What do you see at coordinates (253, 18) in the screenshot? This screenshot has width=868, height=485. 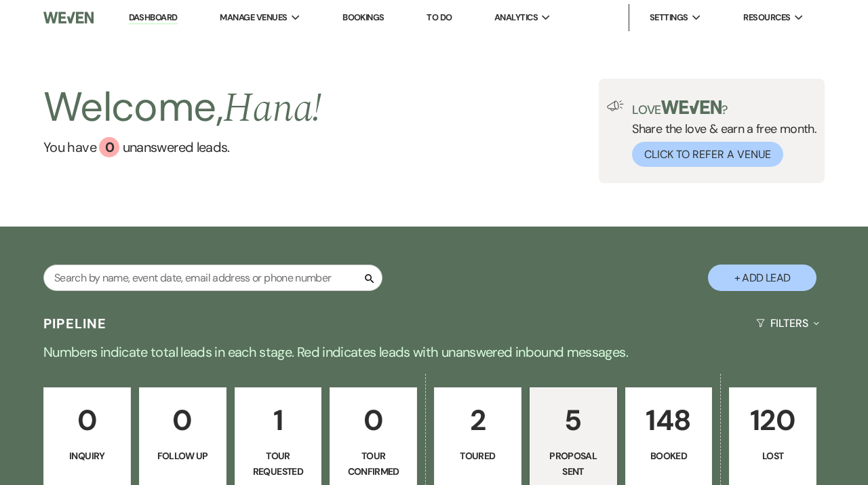 I see `span: Manage Venues` at bounding box center [253, 18].